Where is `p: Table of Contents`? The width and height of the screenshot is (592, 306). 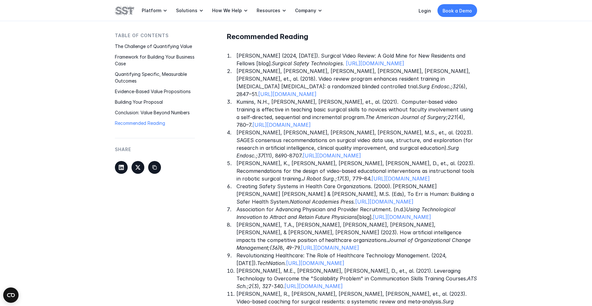 p: Table of Contents is located at coordinates (142, 36).